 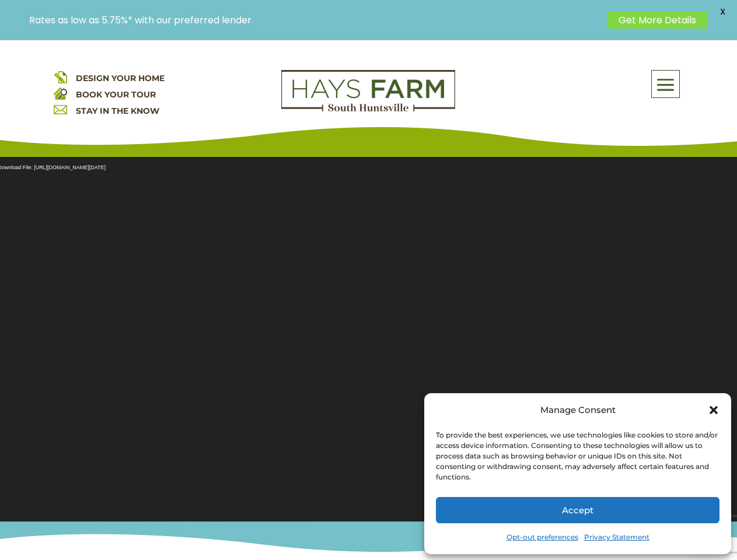 I want to click on div: To provide the best experiences, we use technologies like cookies to store and/or access device i..., so click(x=577, y=457).